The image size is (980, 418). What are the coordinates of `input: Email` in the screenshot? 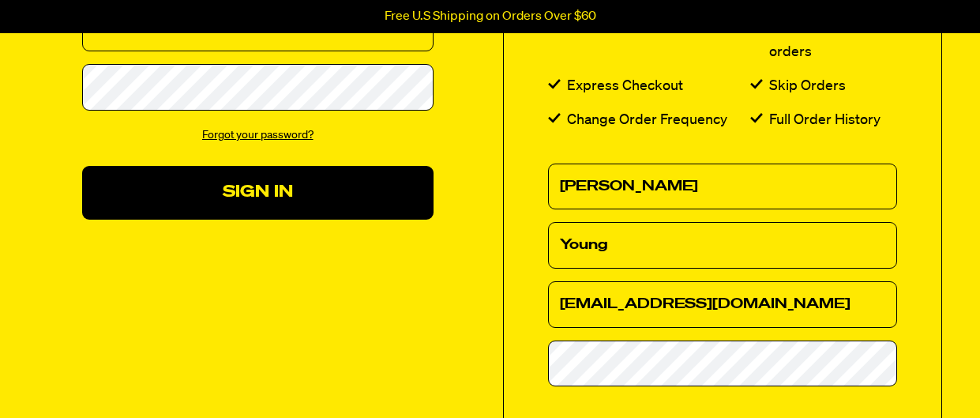 It's located at (722, 304).